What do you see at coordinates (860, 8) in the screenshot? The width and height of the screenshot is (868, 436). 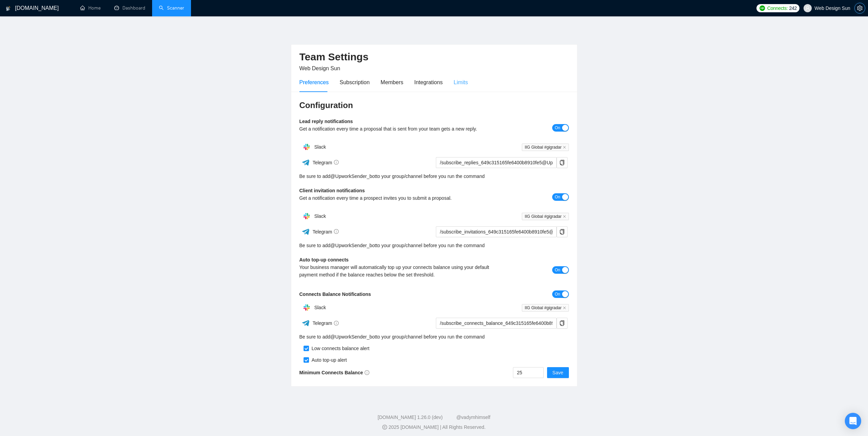 I see `span: setting` at bounding box center [860, 8].